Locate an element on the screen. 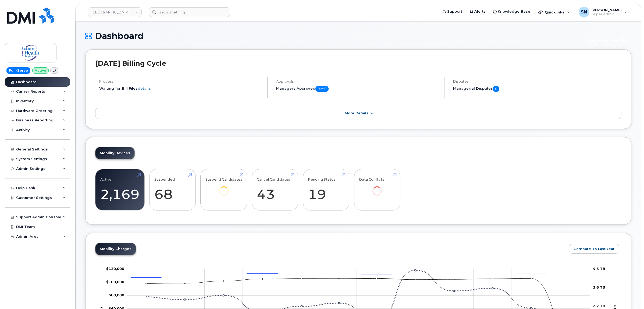  li: Waiting for Bill Files is located at coordinates (181, 88).